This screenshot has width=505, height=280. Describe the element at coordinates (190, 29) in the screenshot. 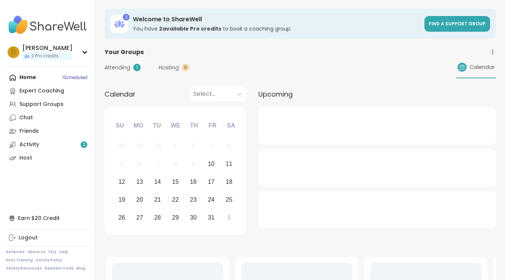

I see `b: 2 available Pro credit s` at that location.